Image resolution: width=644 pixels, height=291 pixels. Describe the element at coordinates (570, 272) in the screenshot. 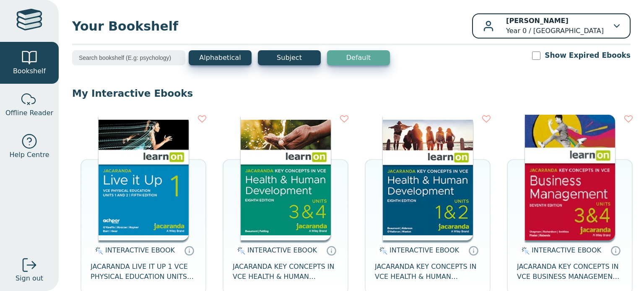

I see `span: JACARANDA KEY CONCEPTS IN VCE BUSINESS MANAGEMENT UNITS 3&4 7E LEARNON` at that location.